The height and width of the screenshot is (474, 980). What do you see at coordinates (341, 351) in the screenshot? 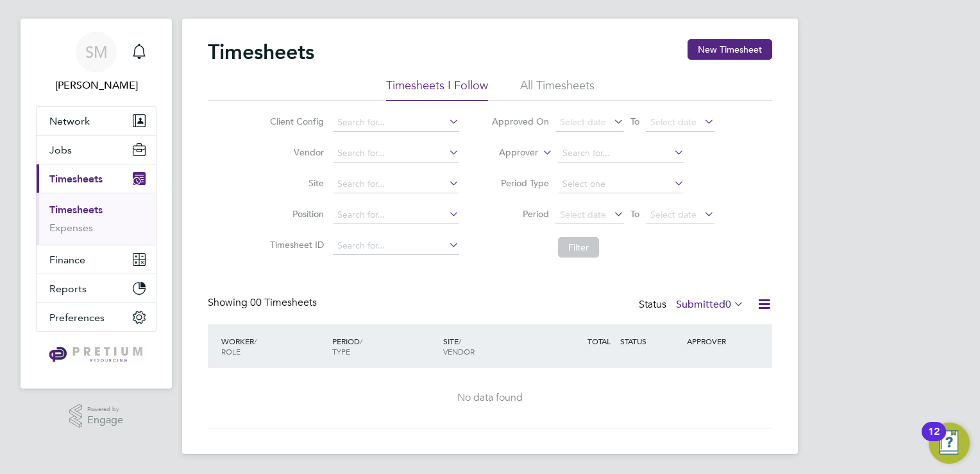
I see `span: TYPE` at bounding box center [341, 351].